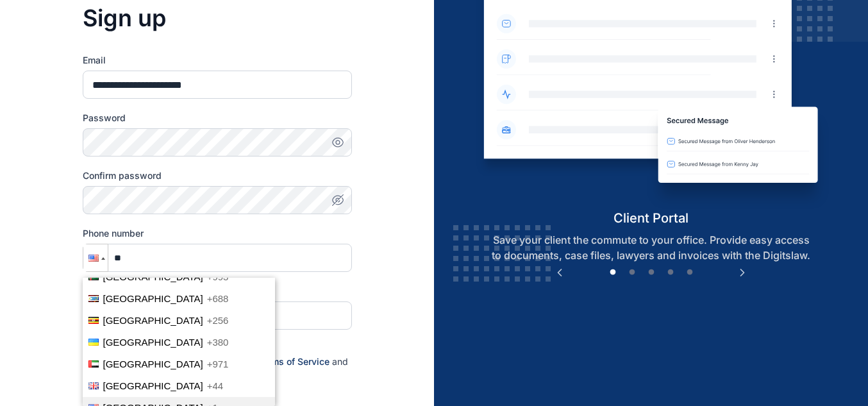  I want to click on span: Terms of Service, so click(294, 361).